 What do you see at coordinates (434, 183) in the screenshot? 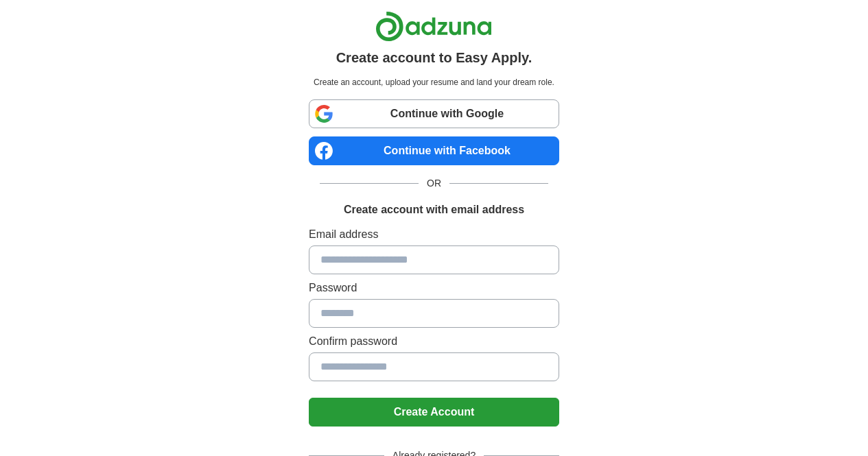
I see `span: OR` at bounding box center [434, 183].